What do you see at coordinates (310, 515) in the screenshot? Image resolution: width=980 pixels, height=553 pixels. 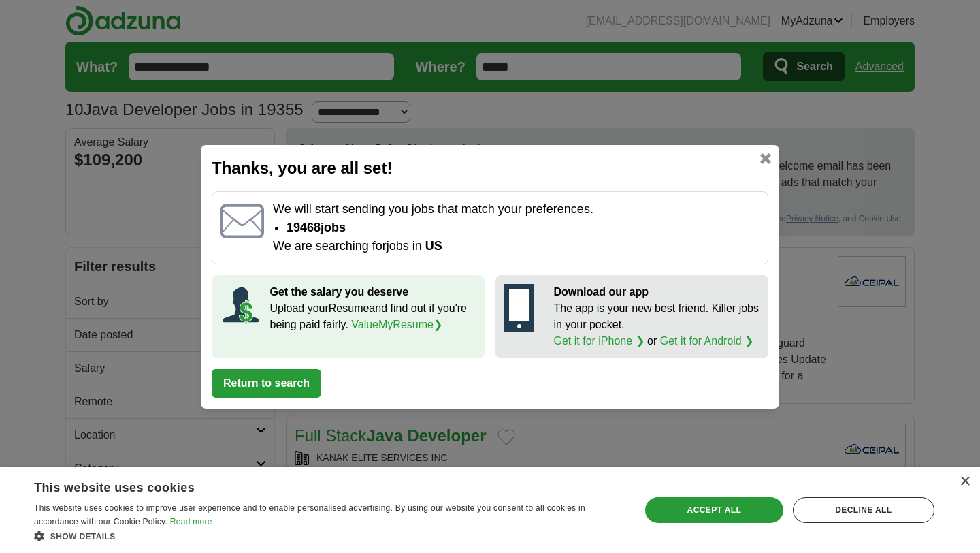 I see `span: This website uses cookies to improve user experience and to enable personalised advertising. By u...` at bounding box center [310, 515].